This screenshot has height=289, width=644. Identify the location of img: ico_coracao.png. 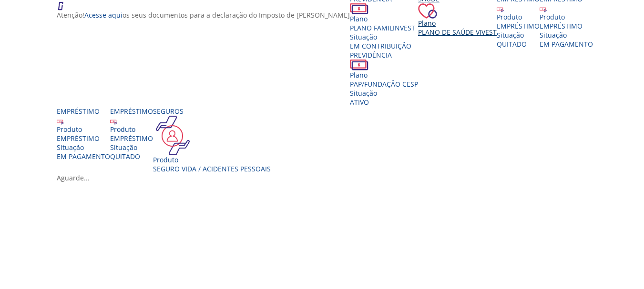
(427, 11).